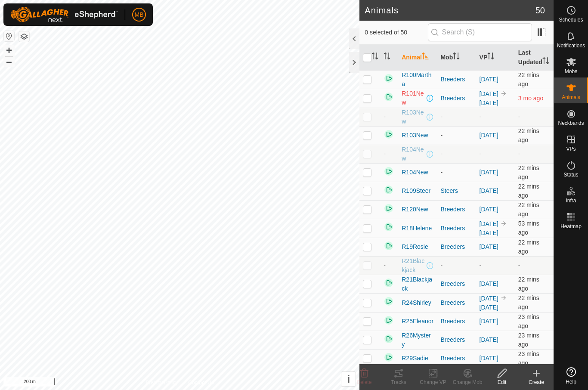 This screenshot has width=588, height=390. I want to click on button: i, so click(349, 379).